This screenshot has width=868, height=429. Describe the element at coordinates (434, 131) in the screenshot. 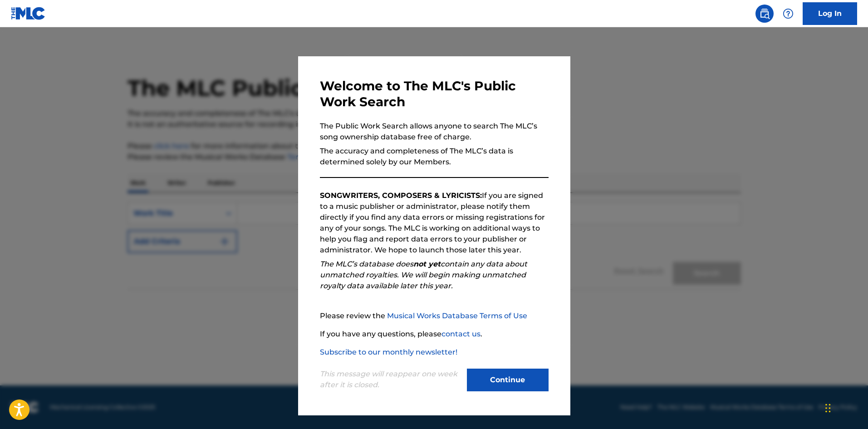

I see `p: The Public Work Search allows anyone to search The MLC’s song ownership database free of charge.` at that location.